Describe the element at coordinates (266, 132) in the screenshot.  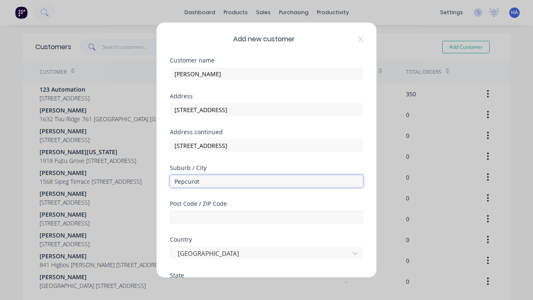
I see `div: Address continued` at that location.